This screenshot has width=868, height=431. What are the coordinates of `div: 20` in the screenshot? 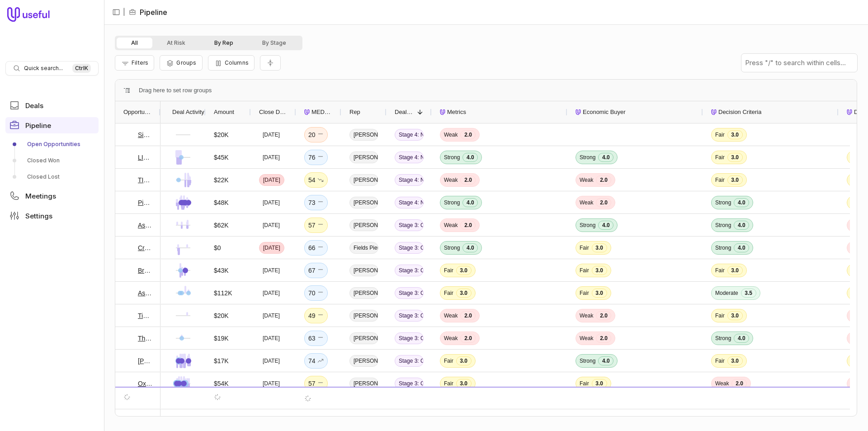 It's located at (316, 135).